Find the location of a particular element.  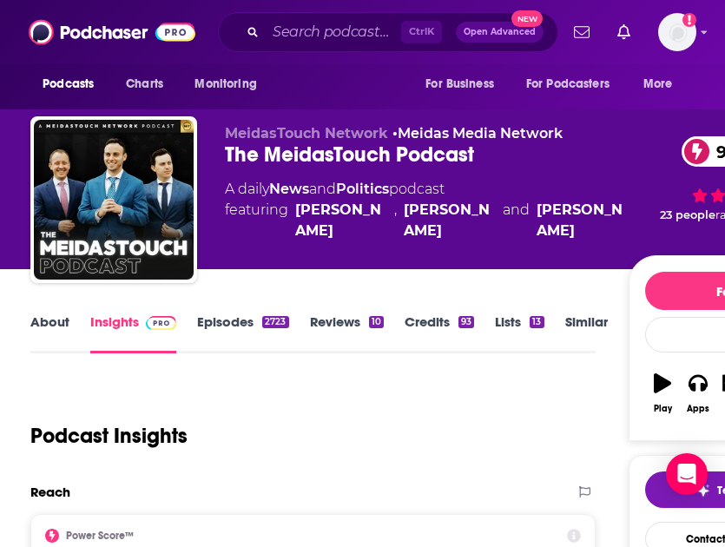

img: The MeidasTouch Podcast is located at coordinates (114, 200).